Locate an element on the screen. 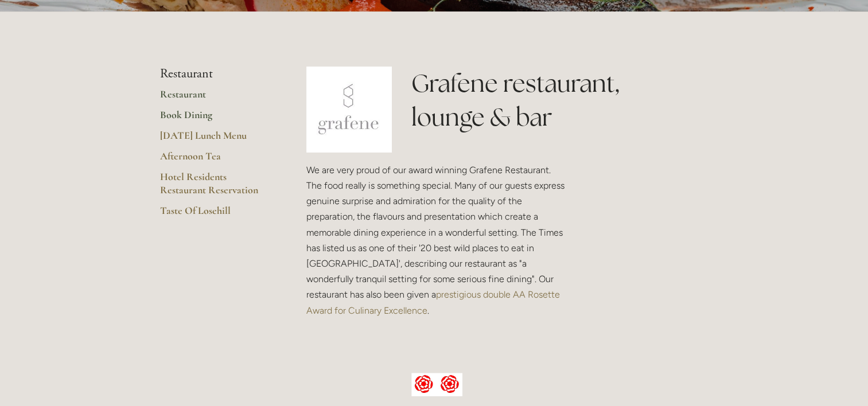 This screenshot has width=868, height=406. a: Restaurant is located at coordinates (215, 98).